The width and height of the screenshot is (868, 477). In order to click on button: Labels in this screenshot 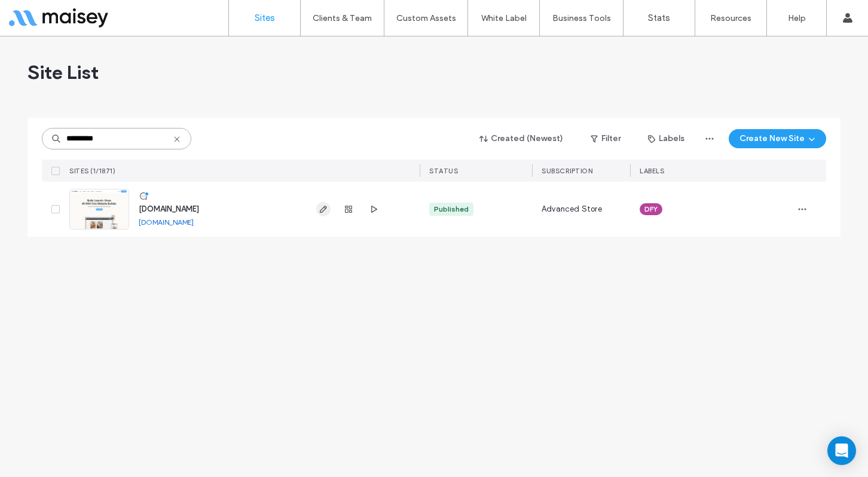, I will do `click(666, 139)`.